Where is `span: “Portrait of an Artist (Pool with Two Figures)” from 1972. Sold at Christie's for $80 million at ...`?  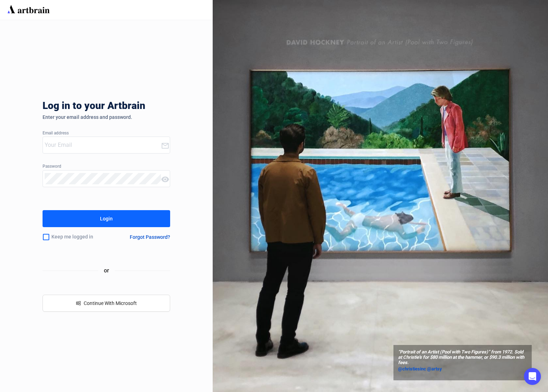
span: “Portrait of an Artist (Pool with Two Figures)” from 1972. Sold at Christie's for $80 million at ... is located at coordinates (462, 357).